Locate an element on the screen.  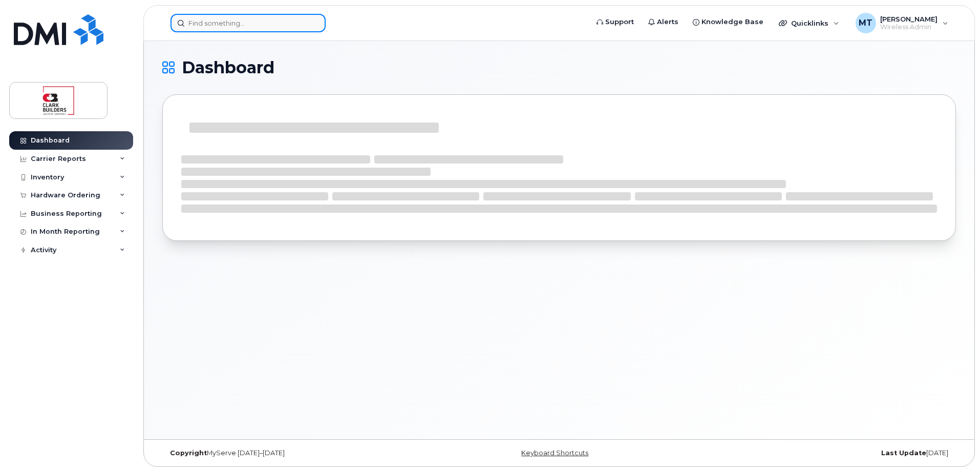
a: Keyboard Shortcuts is located at coordinates (555, 452).